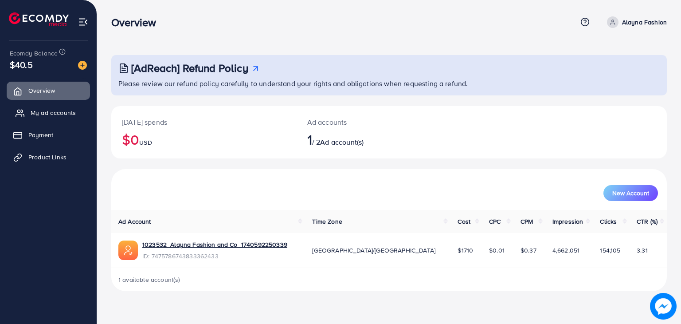  What do you see at coordinates (48, 135) in the screenshot?
I see `a: Payment` at bounding box center [48, 135].